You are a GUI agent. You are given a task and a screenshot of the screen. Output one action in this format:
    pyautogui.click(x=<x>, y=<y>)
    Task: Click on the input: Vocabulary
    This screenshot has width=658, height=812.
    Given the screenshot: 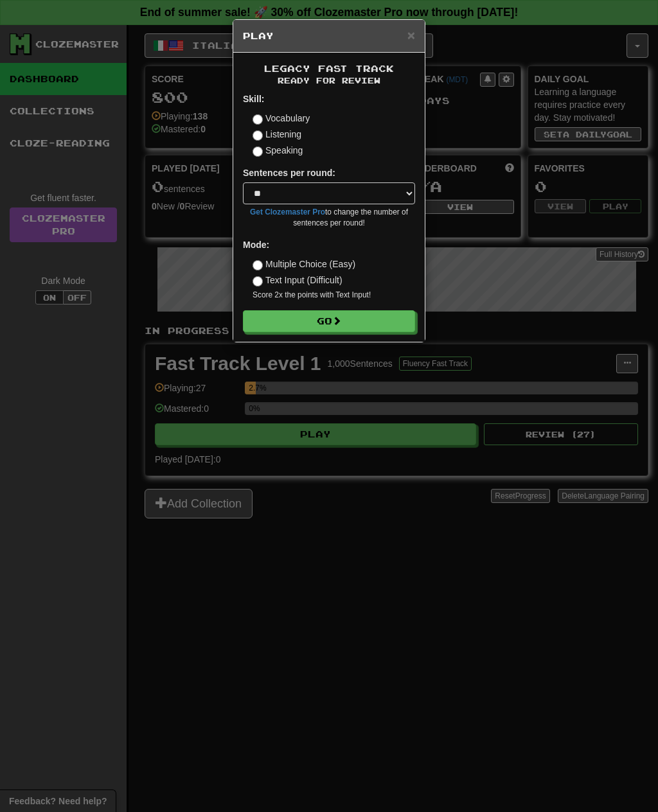 What is the action you would take?
    pyautogui.click(x=257, y=119)
    